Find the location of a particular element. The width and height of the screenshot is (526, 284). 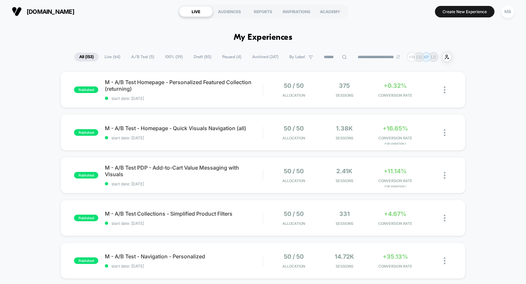

span: +4.67% is located at coordinates (395, 214).